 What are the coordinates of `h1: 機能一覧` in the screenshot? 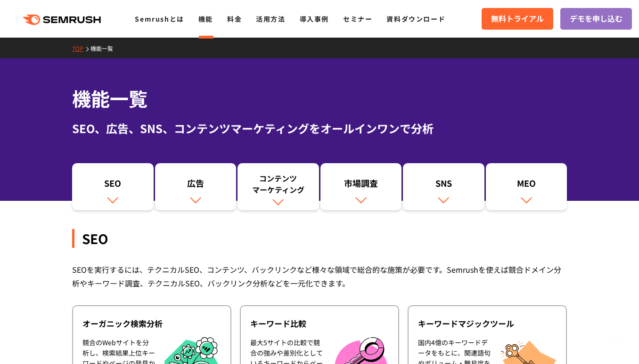 It's located at (320, 99).